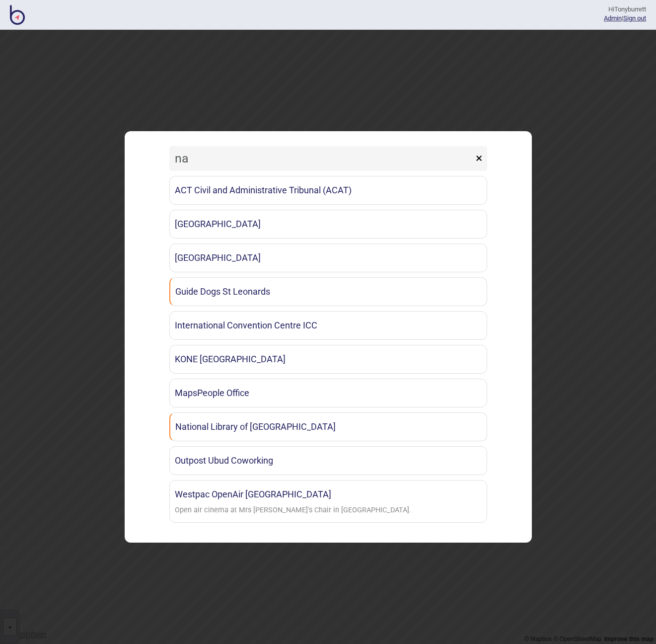 This screenshot has height=644, width=656. What do you see at coordinates (624, 9) in the screenshot?
I see `div: Hi Tonyburrett` at bounding box center [624, 9].